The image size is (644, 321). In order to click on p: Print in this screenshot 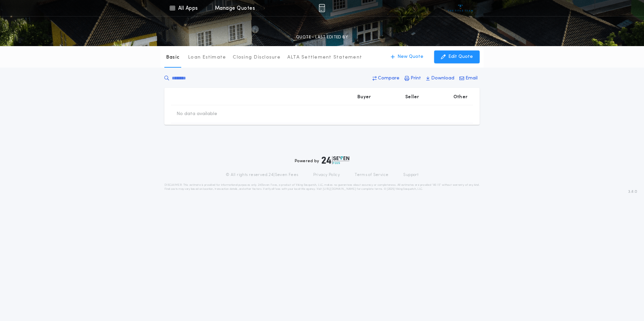, I will do `click(416, 79)`.